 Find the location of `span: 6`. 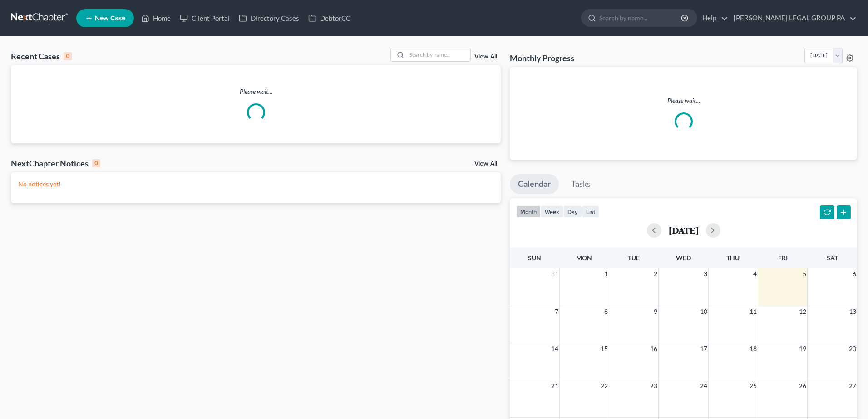

span: 6 is located at coordinates (855, 274).